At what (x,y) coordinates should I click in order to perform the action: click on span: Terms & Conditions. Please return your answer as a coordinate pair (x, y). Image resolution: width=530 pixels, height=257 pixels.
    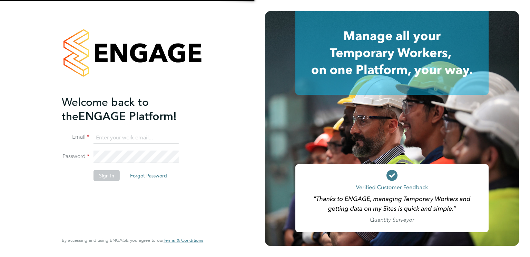
    Looking at the image, I should click on (183, 240).